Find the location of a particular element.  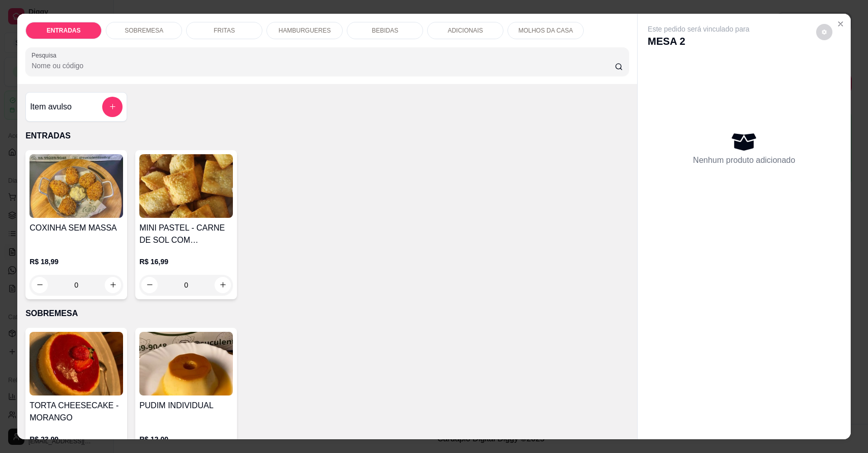

p: R$ 12,00 is located at coordinates (186, 439).